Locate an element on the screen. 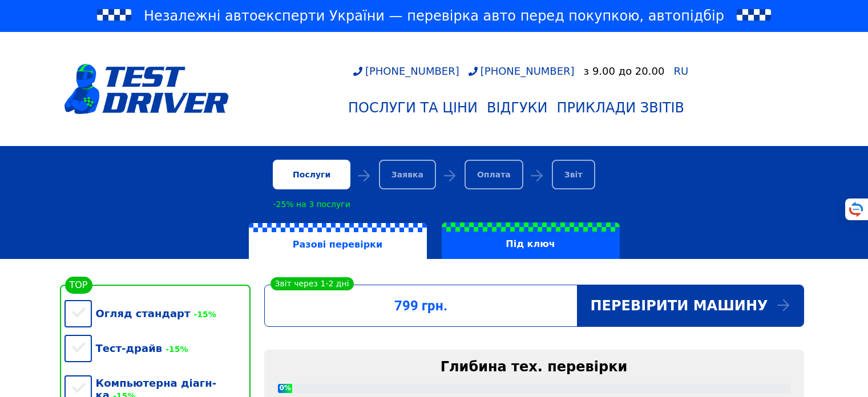  div: Перевірити машину is located at coordinates (690, 305).